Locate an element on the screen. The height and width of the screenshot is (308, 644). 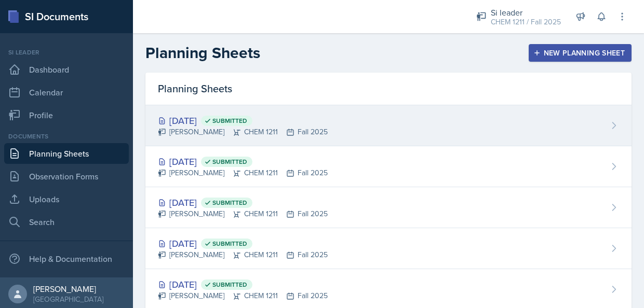
a: Uploads is located at coordinates (67, 199).